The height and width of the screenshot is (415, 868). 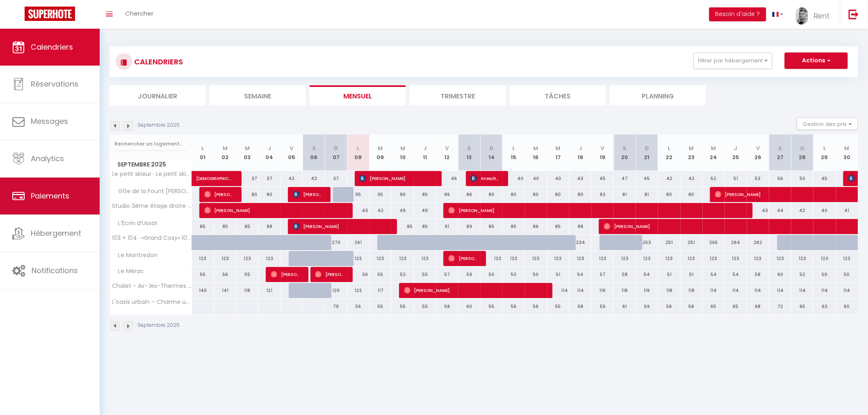 I want to click on abbr: D, so click(x=336, y=148).